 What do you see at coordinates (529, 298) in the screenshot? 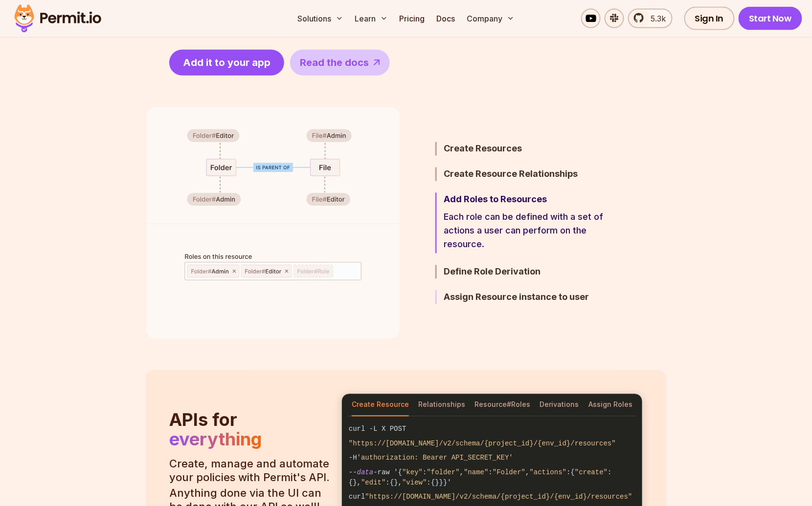
I see `h3: Assign Resource instance to user` at bounding box center [529, 298].